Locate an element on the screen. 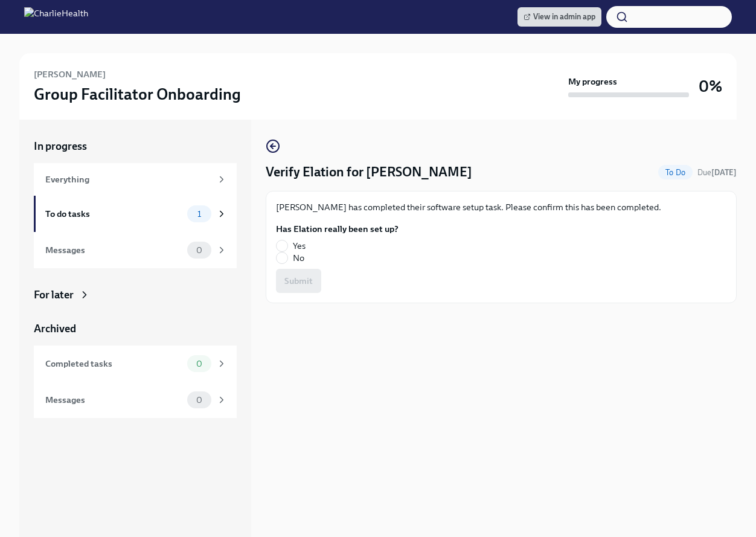 The width and height of the screenshot is (756, 537). span: To Do is located at coordinates (675, 172).